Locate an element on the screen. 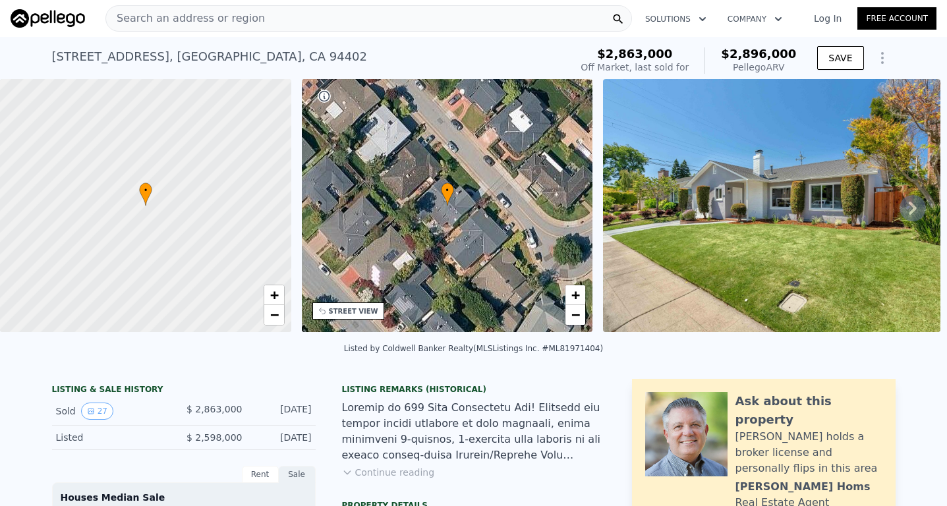 This screenshot has width=947, height=506. span: $2,863,000 is located at coordinates (635, 53).